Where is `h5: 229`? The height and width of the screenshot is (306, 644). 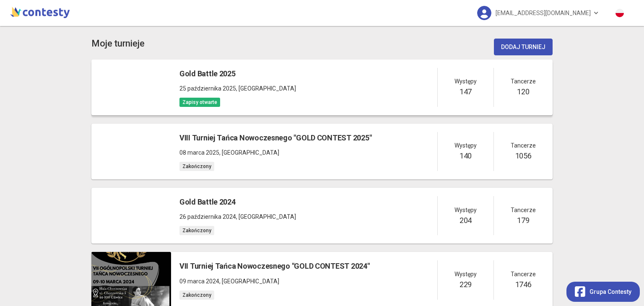
h5: 229 is located at coordinates (465, 285).